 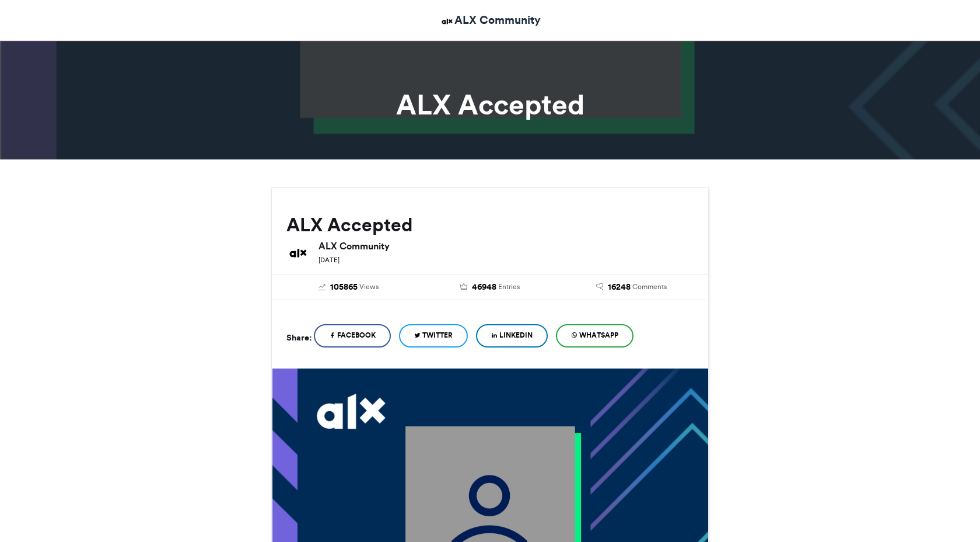 I want to click on a: 105865 Views, so click(x=348, y=287).